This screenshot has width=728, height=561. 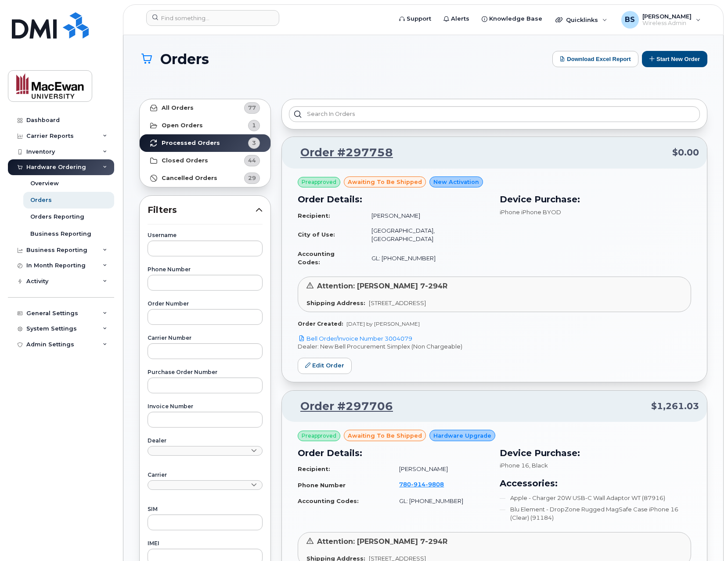 What do you see at coordinates (185, 161) in the screenshot?
I see `strong: Closed Orders` at bounding box center [185, 161].